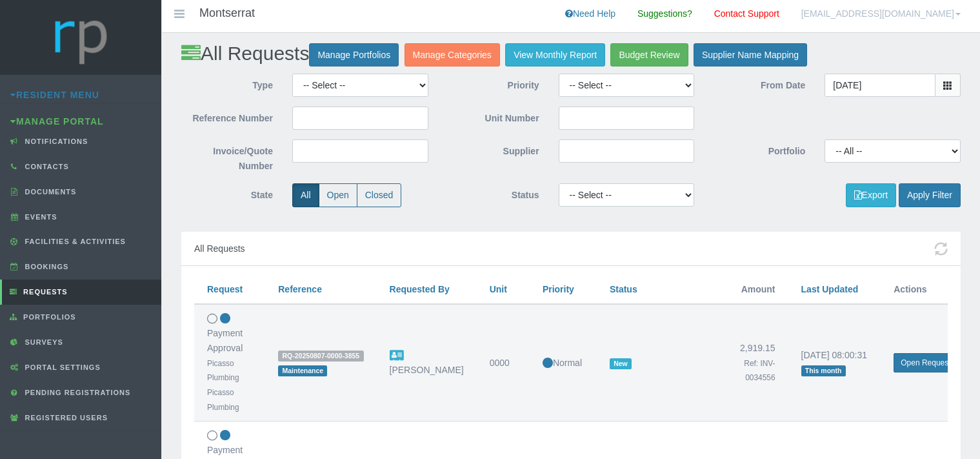  I want to click on span: Facilities & Activities, so click(74, 241).